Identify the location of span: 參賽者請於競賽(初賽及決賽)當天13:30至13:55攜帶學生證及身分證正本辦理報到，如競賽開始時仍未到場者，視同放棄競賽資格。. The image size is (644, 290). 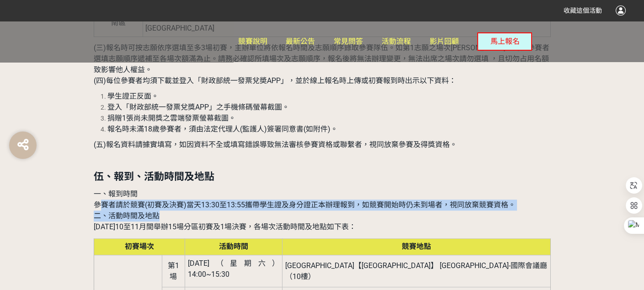
(305, 205).